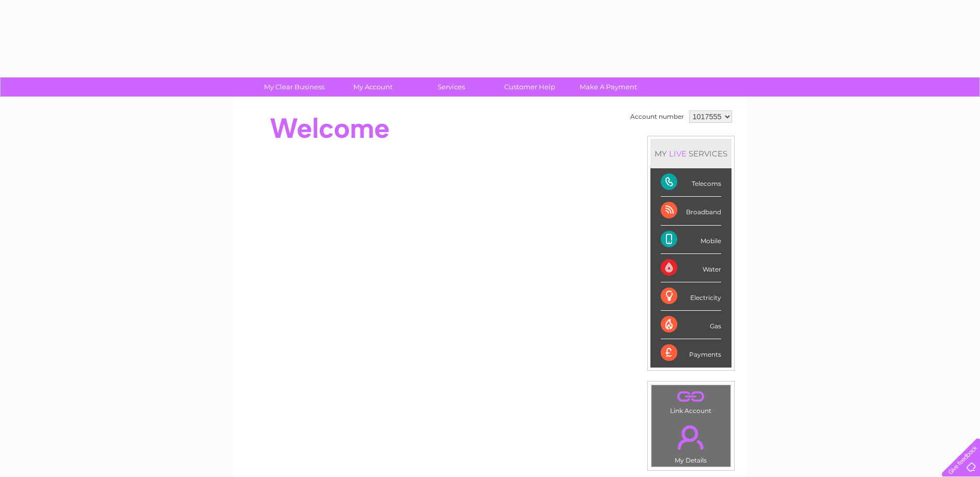  Describe the element at coordinates (691, 210) in the screenshot. I see `div: Broadband` at that location.